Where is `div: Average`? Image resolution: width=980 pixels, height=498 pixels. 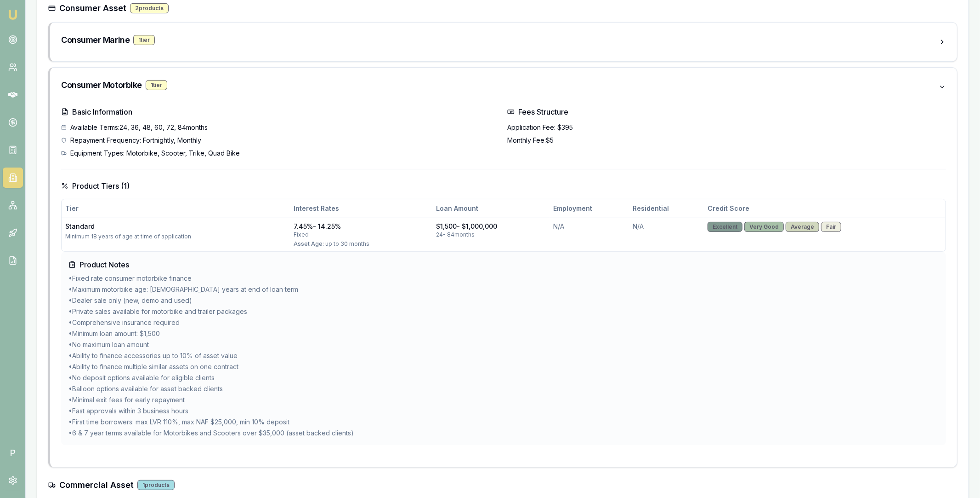
div: Average is located at coordinates (803, 227).